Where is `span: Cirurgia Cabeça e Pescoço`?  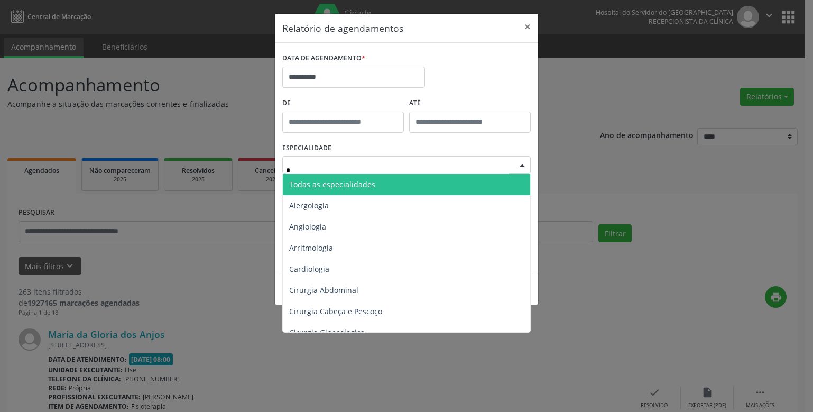 span: Cirurgia Cabeça e Pescoço is located at coordinates (336, 311).